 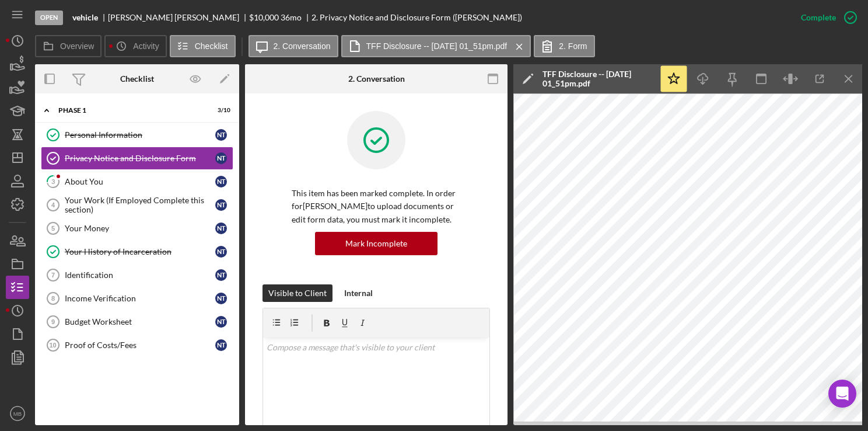 I want to click on tspan: 10, so click(x=53, y=345).